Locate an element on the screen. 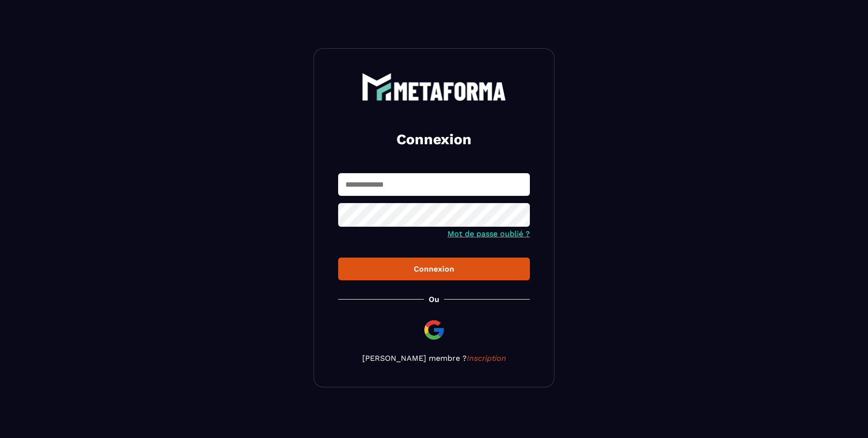  a: logo is located at coordinates (434, 87).